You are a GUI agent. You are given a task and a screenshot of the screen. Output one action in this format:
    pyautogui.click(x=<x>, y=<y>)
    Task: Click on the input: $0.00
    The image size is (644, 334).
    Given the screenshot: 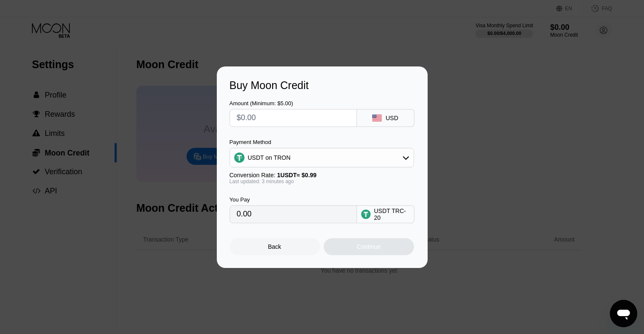 What is the action you would take?
    pyautogui.click(x=293, y=118)
    